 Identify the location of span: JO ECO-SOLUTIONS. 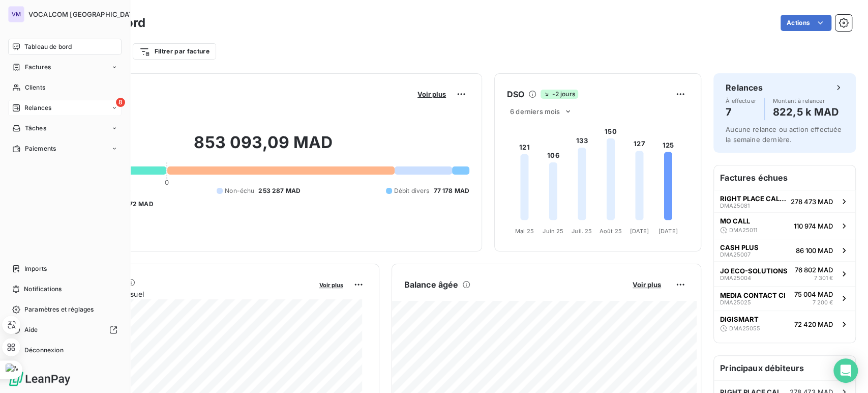
(754, 271).